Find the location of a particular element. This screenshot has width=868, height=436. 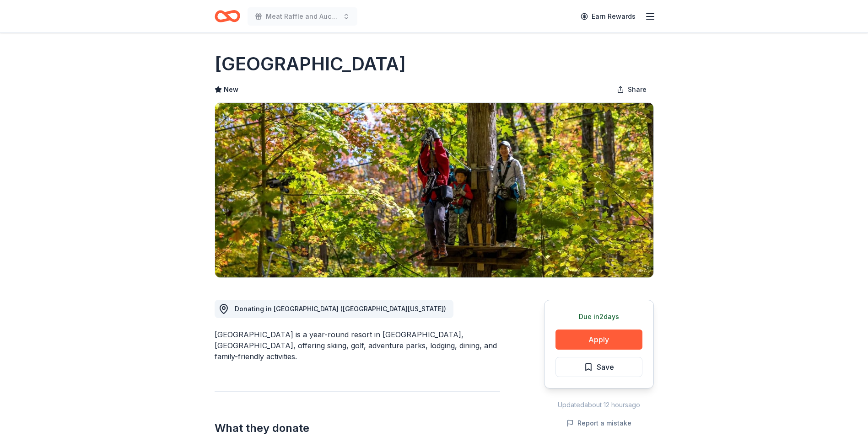

a: Home is located at coordinates (227, 16).